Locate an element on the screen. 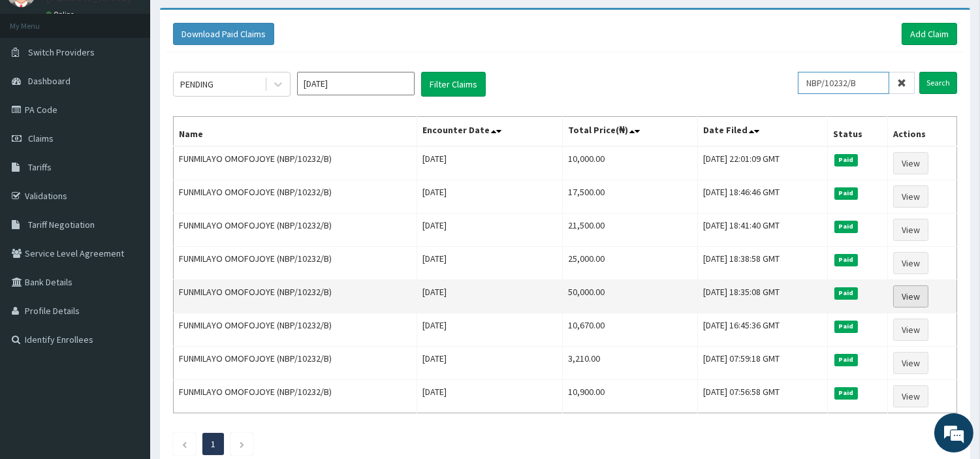 This screenshot has height=459, width=980. th: Encounter Date is located at coordinates (490, 132).